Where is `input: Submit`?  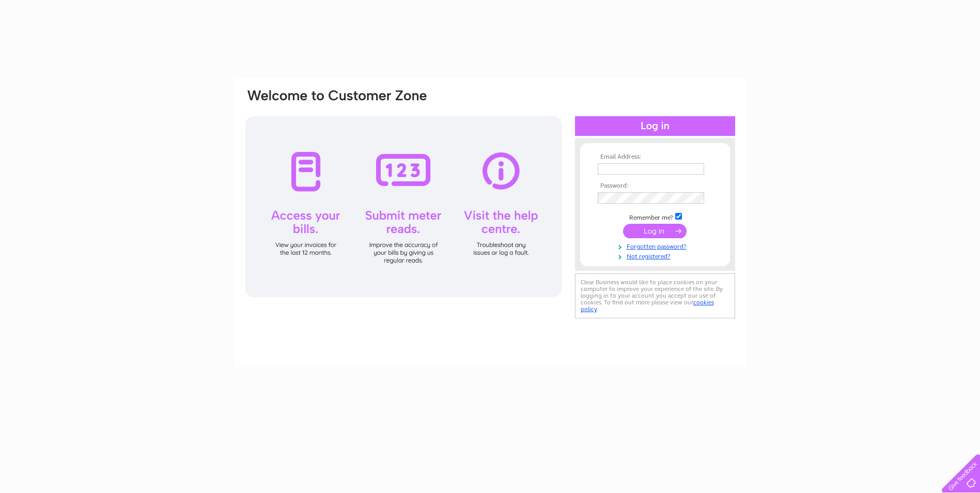
input: Submit is located at coordinates (655, 231).